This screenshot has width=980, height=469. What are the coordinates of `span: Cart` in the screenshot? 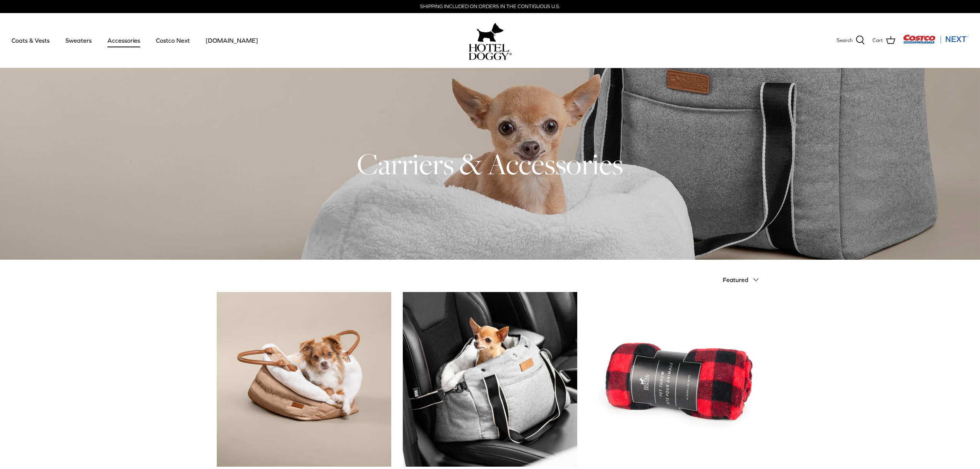 It's located at (877, 40).